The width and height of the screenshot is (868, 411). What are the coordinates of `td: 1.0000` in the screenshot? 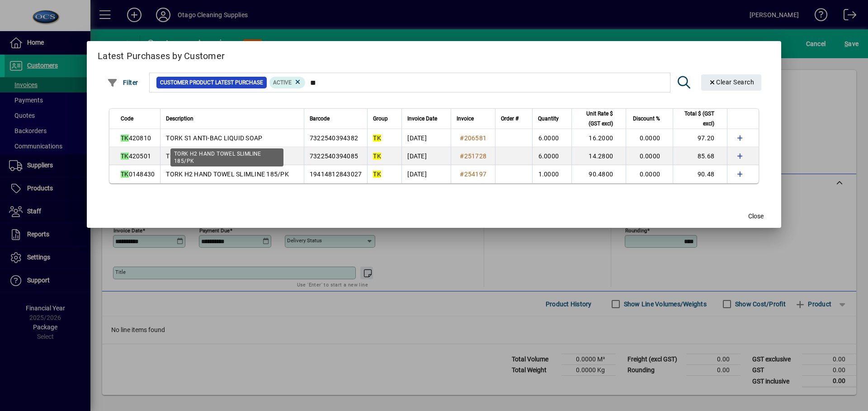 It's located at (551, 174).